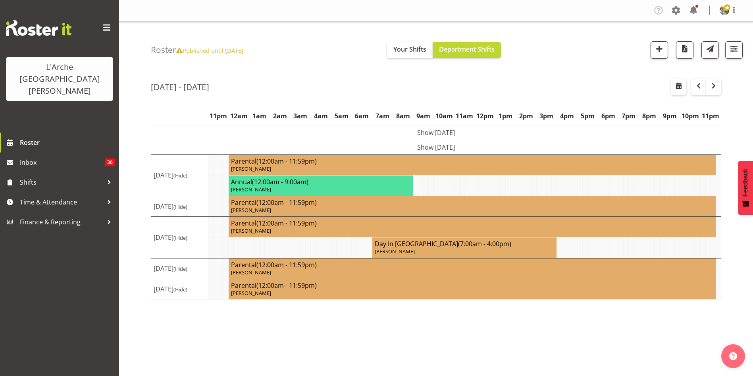 The image size is (753, 376). I want to click on span: Shifts, so click(62, 182).